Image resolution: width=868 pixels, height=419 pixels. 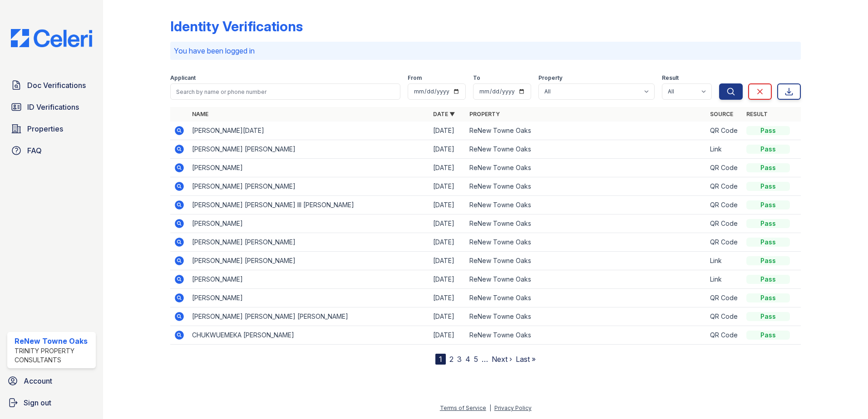 What do you see at coordinates (526, 359) in the screenshot?
I see `a: Last »` at bounding box center [526, 359].